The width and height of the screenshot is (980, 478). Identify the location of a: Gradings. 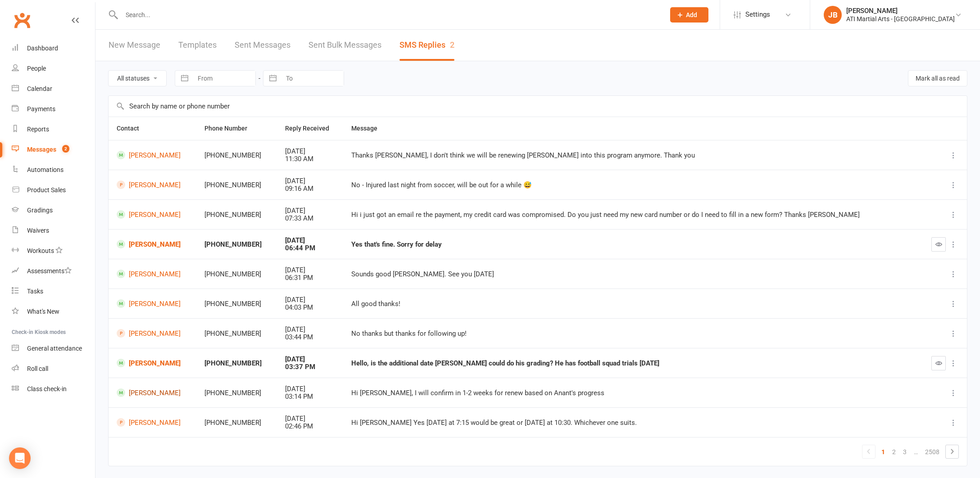
(53, 210).